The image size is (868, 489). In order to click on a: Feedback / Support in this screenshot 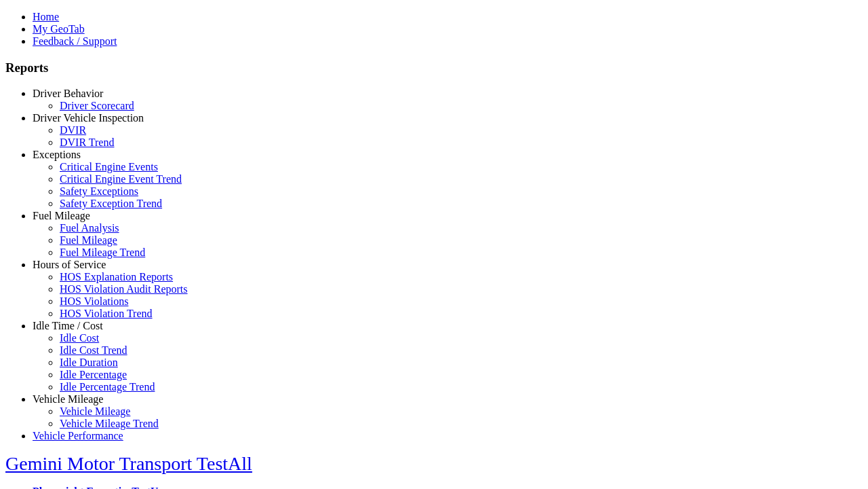, I will do `click(74, 41)`.